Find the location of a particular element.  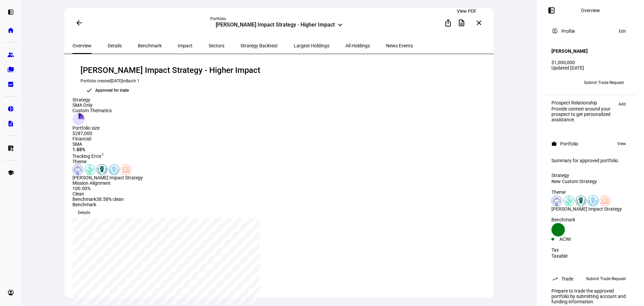

div: Provide context around your prospect to get personalized assistance. is located at coordinates (583, 114).